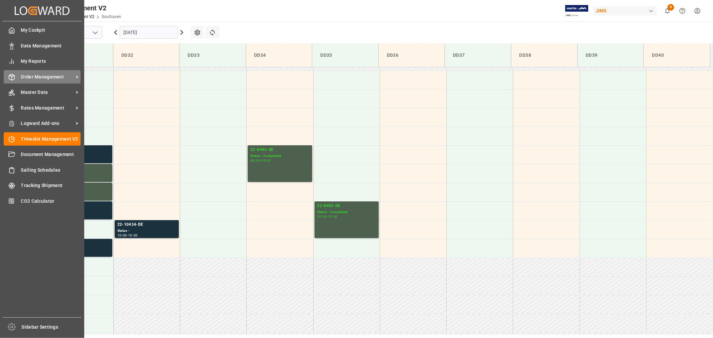 The width and height of the screenshot is (713, 338). What do you see at coordinates (47, 123) in the screenshot?
I see `span: Logward Add-ons` at bounding box center [47, 123].